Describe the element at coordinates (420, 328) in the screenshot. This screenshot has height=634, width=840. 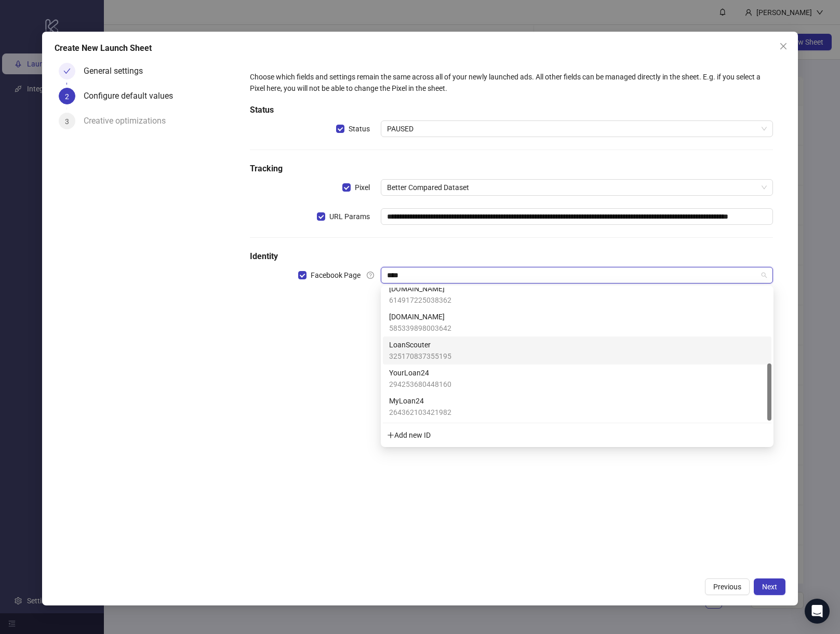
I see `span: 585339898003642` at that location.